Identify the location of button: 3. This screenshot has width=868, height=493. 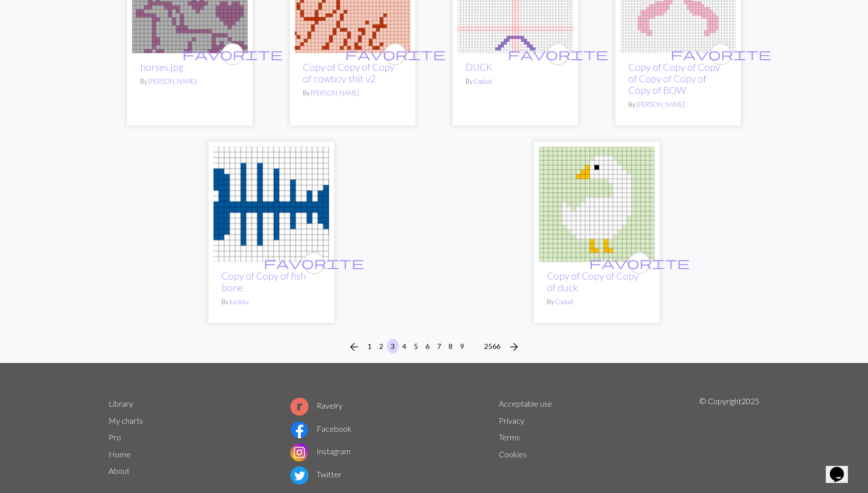
(393, 346).